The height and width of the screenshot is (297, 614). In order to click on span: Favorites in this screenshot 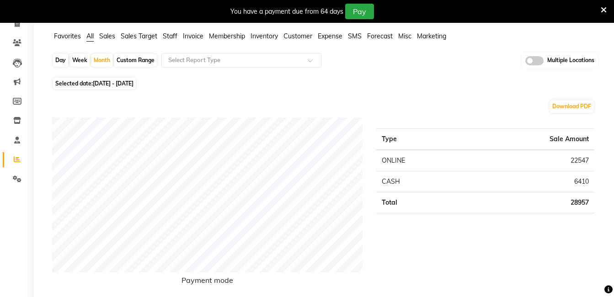, I will do `click(67, 36)`.